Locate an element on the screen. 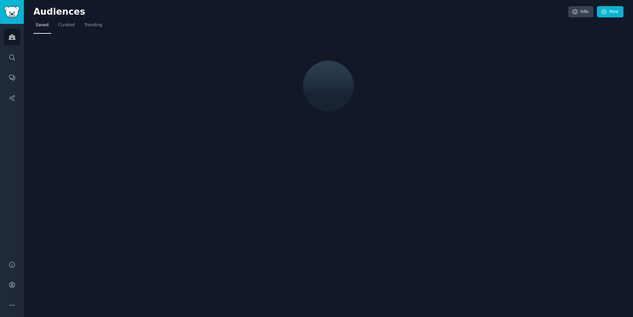  a: Saved is located at coordinates (42, 27).